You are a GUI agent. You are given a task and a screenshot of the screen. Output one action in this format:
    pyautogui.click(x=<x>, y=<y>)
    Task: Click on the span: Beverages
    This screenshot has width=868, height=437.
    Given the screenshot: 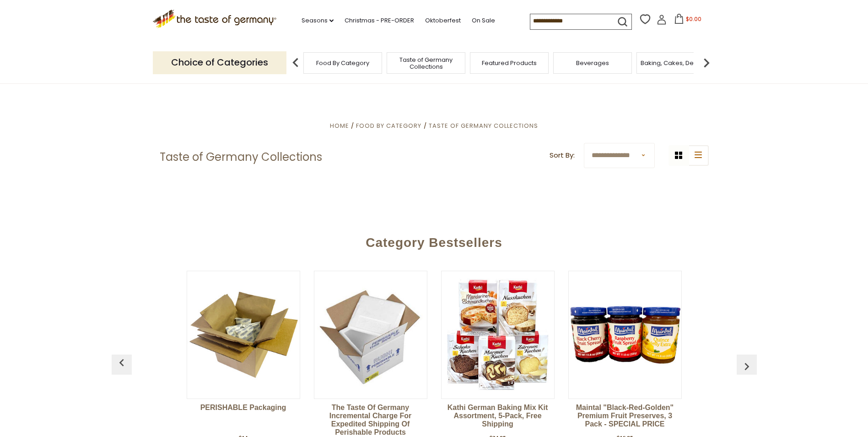 What is the action you would take?
    pyautogui.click(x=592, y=63)
    